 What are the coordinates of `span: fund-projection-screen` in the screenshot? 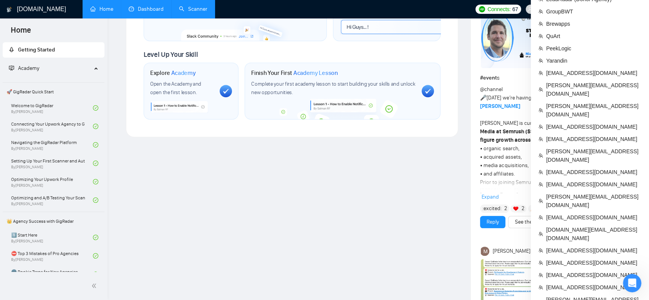 It's located at (12, 68).